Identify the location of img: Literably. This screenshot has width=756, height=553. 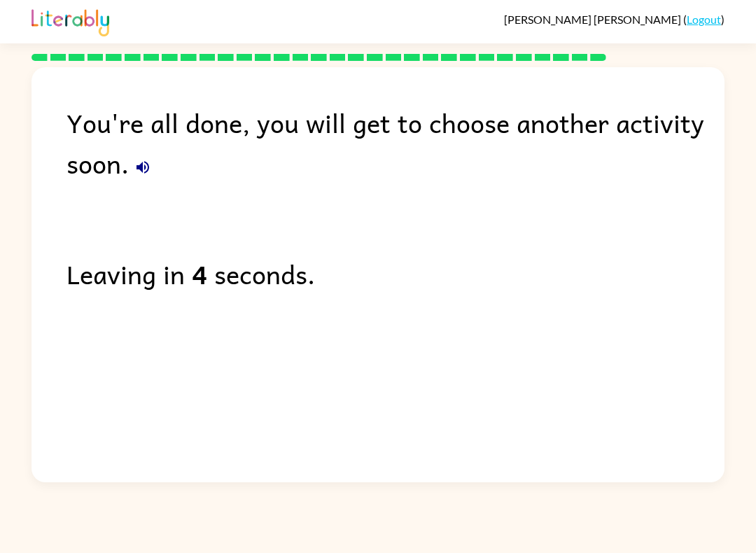
(70, 21).